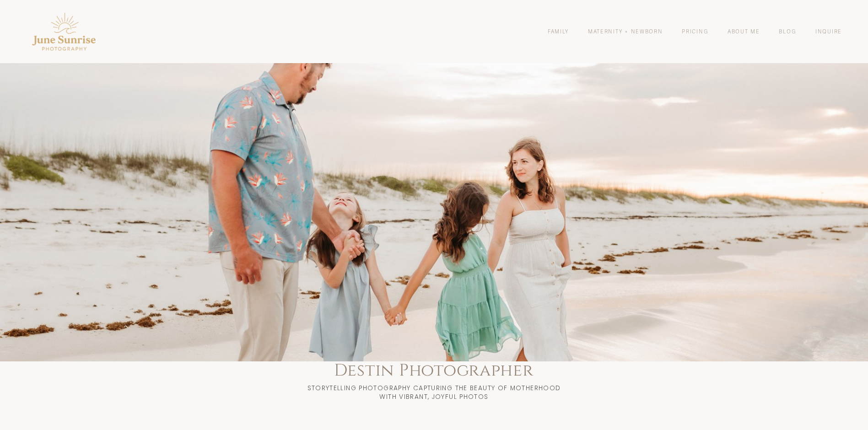 The image size is (868, 430). What do you see at coordinates (626, 31) in the screenshot?
I see `a: Maternity + Newborn` at bounding box center [626, 31].